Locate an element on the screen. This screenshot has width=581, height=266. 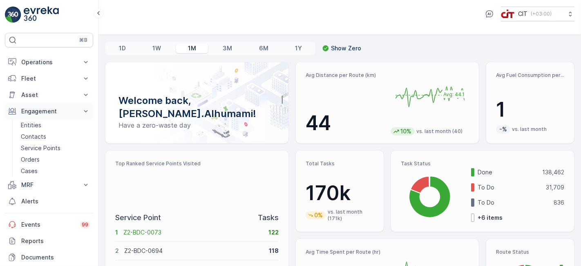
button: Engagement is located at coordinates (49, 111).